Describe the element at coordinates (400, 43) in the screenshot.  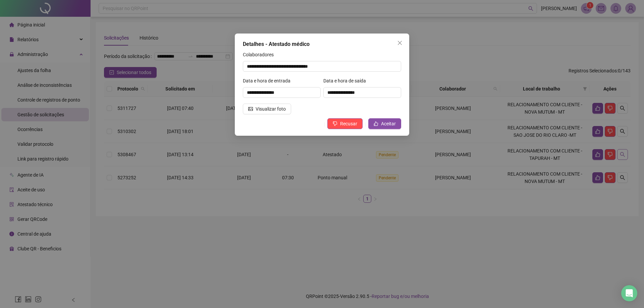
I see `button: Close` at that location.